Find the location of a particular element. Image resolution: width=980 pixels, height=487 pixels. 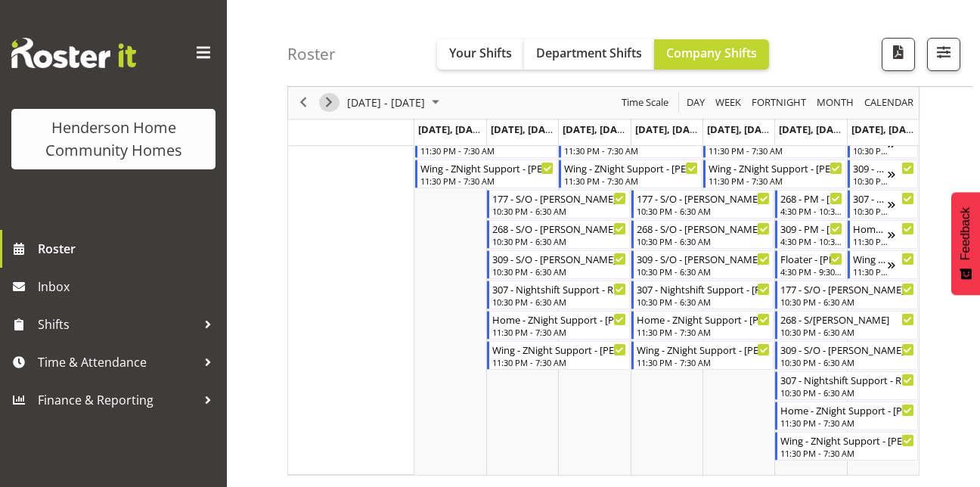

div: Support Worker"s event - Wing - ZNight Support - Daniel Marticio Begin From Thursday, August 28, ... is located at coordinates (702, 355).